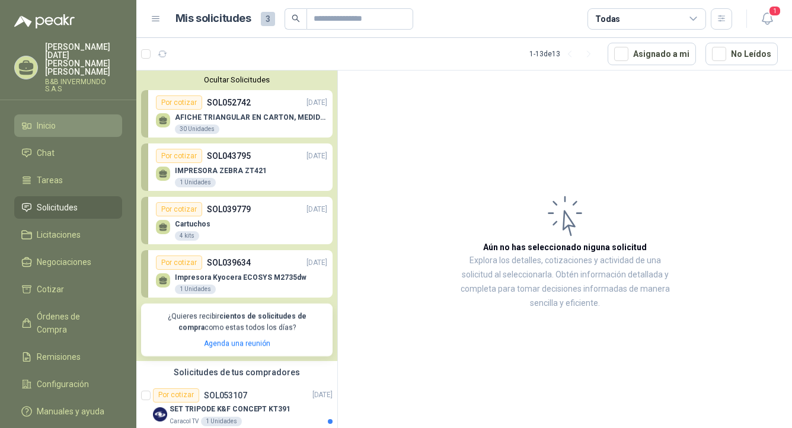 This screenshot has height=428, width=792. I want to click on p: SET TRIPODE K&F CONCEPT KT391, so click(230, 409).